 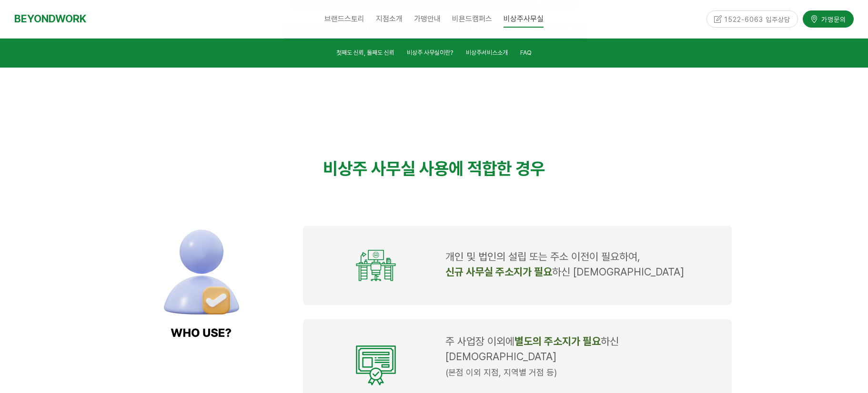 I want to click on strong: 별도의 주소지가 필요, so click(x=557, y=341).